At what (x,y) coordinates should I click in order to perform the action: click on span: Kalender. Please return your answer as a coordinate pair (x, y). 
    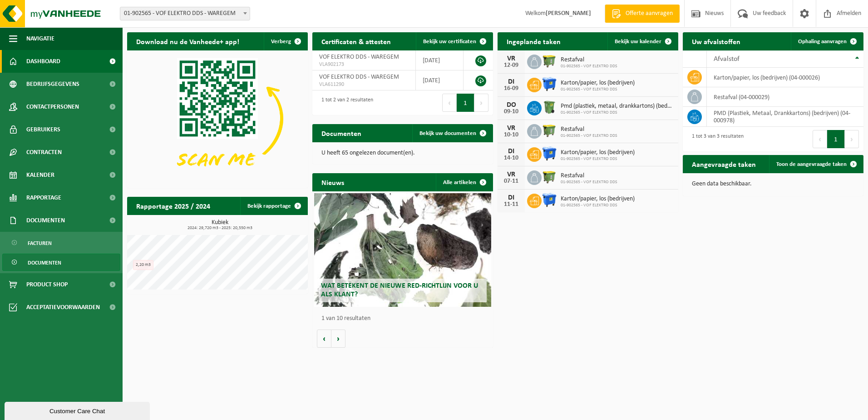
    Looking at the image, I should click on (40, 175).